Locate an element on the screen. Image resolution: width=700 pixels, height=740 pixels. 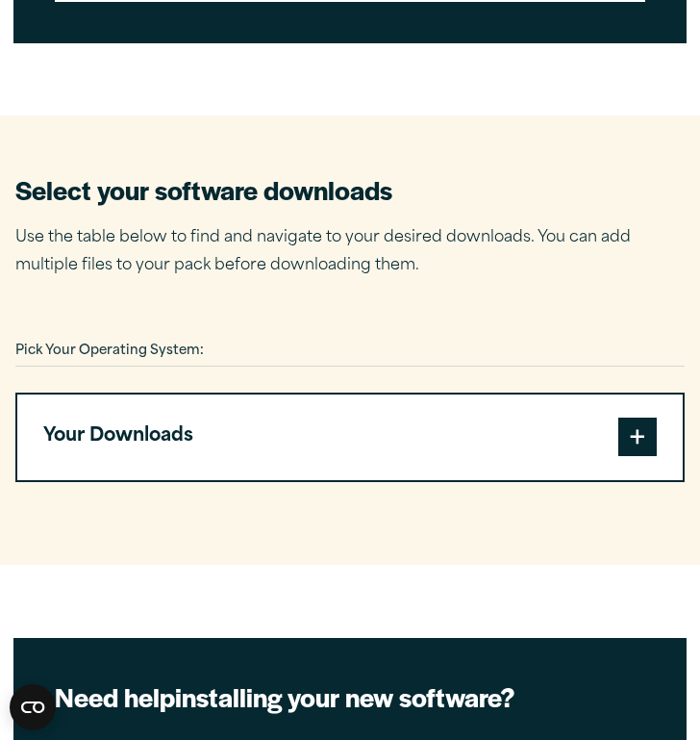
button: Your Downloads is located at coordinates (350, 437).